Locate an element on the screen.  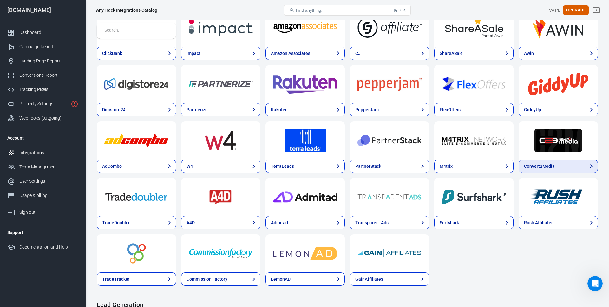
div: Documentation and Help is located at coordinates (49, 247).